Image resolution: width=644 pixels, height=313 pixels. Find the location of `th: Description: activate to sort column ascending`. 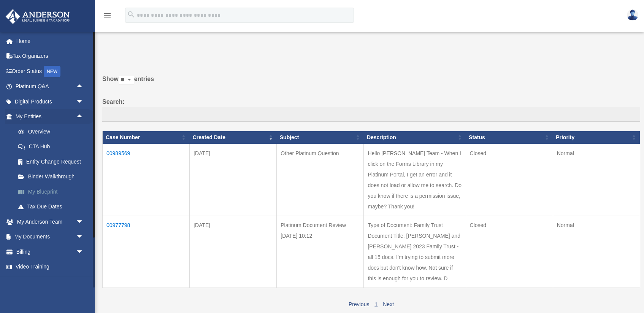

th: Description: activate to sort column ascending is located at coordinates (415, 138).